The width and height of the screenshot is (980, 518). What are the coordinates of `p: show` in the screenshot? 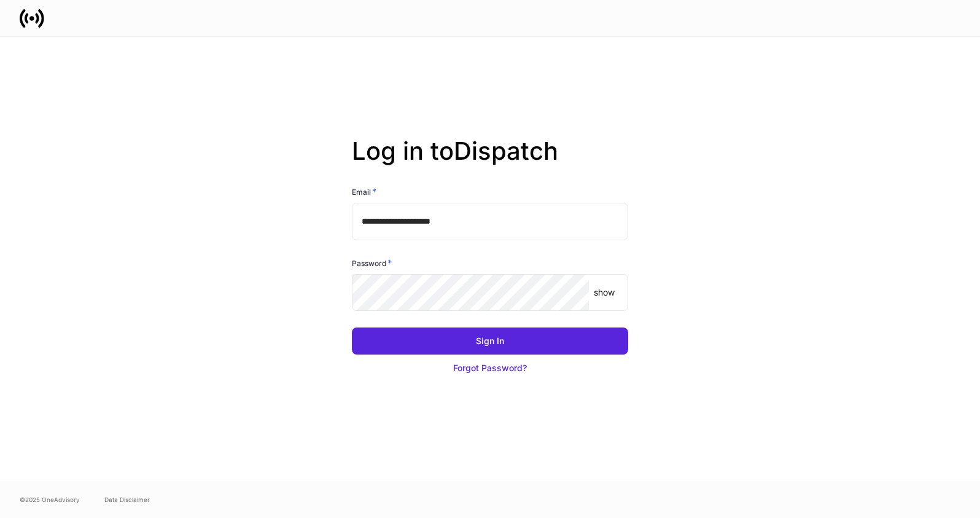 It's located at (604, 293).